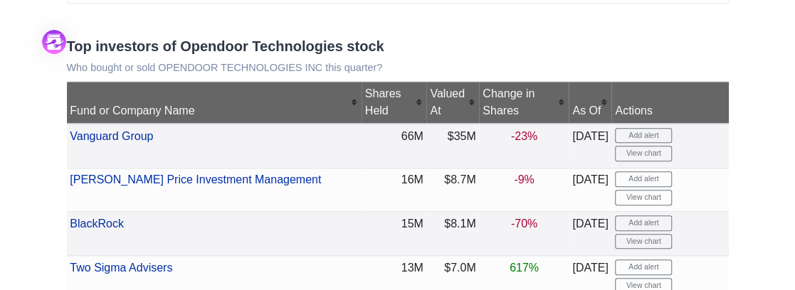 Image resolution: width=795 pixels, height=290 pixels. What do you see at coordinates (398, 46) in the screenshot?
I see `h3: Top investors of Opendoor Technologies stock` at bounding box center [398, 46].